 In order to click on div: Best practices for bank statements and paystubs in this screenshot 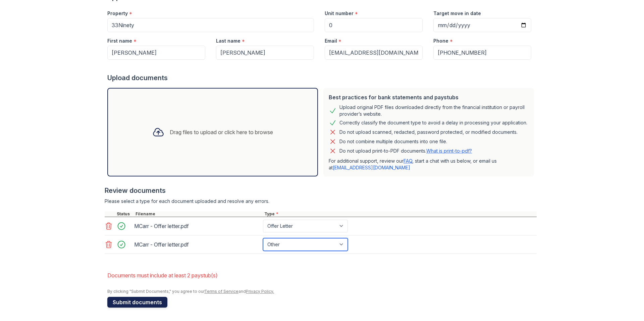, I will do `click(429, 97)`.